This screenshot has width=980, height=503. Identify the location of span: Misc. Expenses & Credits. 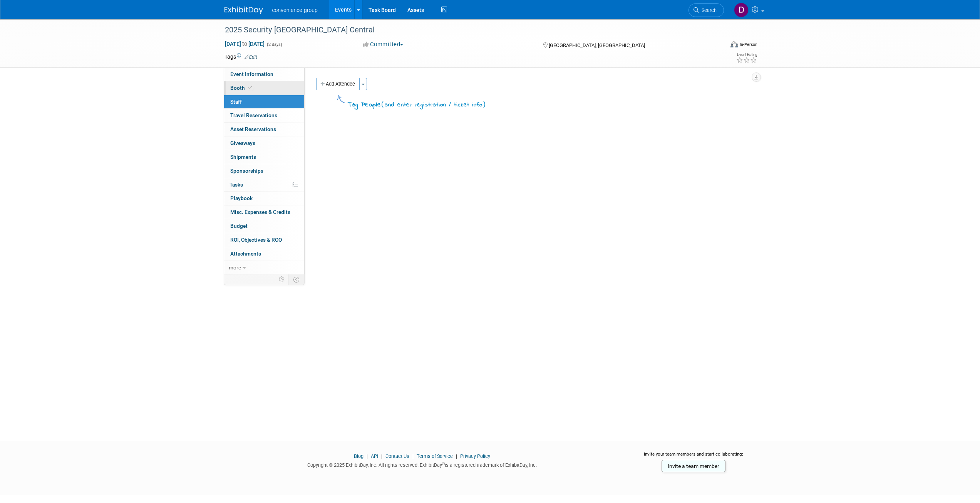
(260, 212).